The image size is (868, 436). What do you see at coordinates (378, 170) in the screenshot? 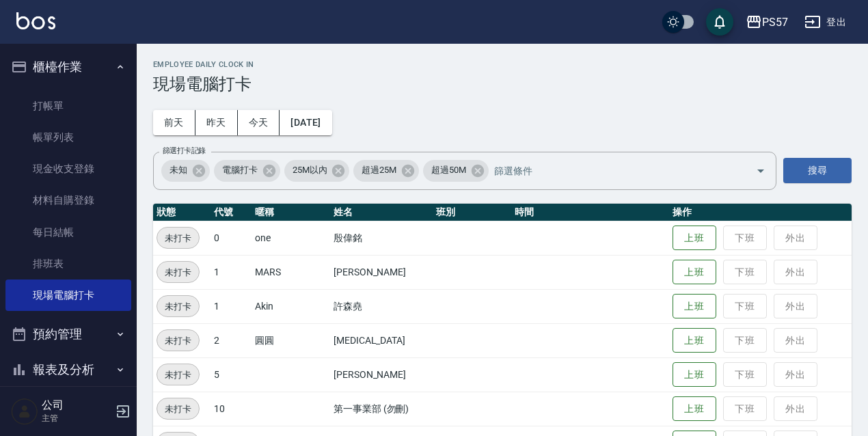
I see `span: 超過25M` at bounding box center [378, 170].